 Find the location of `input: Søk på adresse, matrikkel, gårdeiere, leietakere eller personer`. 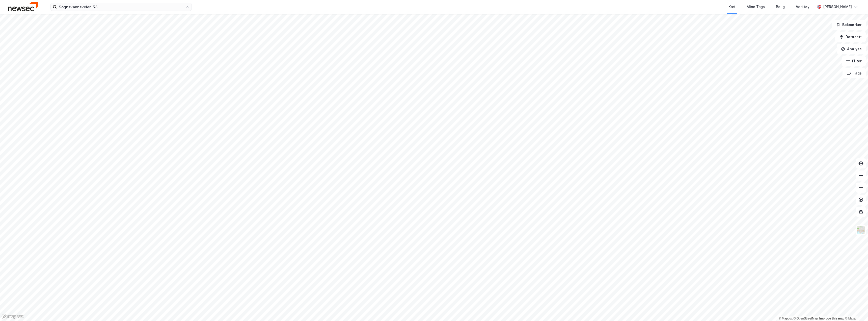

input: Søk på adresse, matrikkel, gårdeiere, leietakere eller personer is located at coordinates (121, 7).